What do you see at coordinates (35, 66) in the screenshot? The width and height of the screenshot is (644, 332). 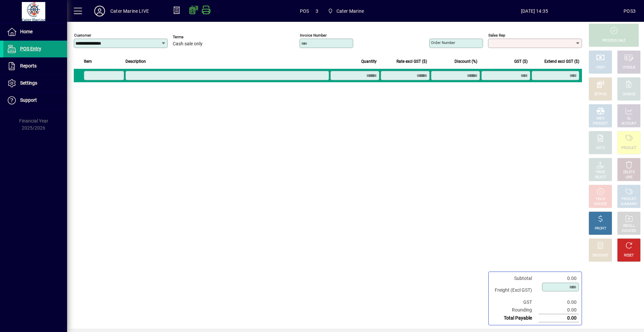 I see `a: Reports` at bounding box center [35, 66].